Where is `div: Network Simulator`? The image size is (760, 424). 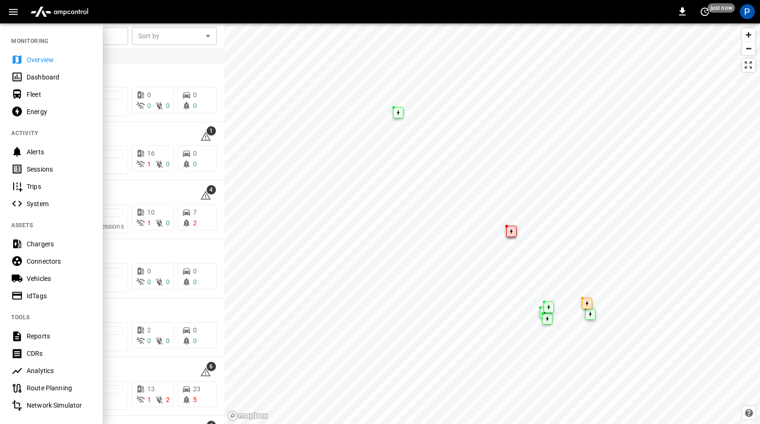
div: Network Simulator is located at coordinates (59, 405).